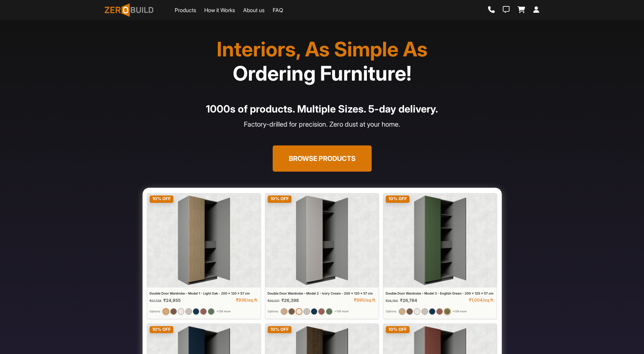 The image size is (644, 354). Describe the element at coordinates (322, 109) in the screenshot. I see `h4: 1000s of products. Multiple Sizes. 5-day delivery.` at that location.